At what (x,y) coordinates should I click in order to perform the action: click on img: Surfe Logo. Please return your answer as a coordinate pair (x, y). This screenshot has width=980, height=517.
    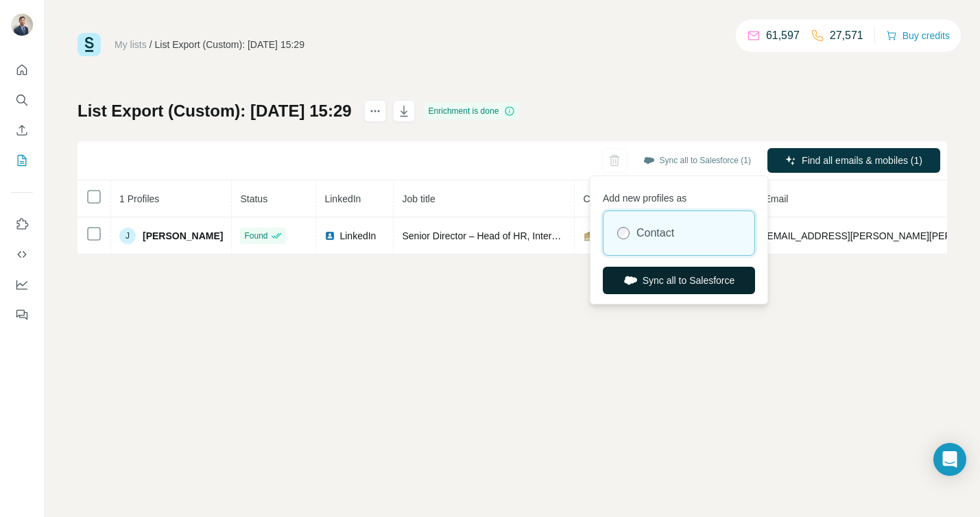
    Looking at the image, I should click on (89, 44).